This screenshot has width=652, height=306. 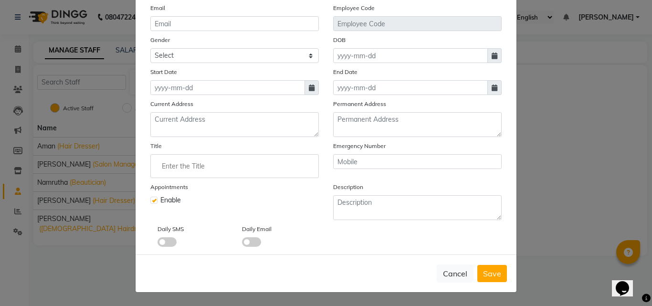 What do you see at coordinates (257, 229) in the screenshot?
I see `label: Daily Email` at bounding box center [257, 229].